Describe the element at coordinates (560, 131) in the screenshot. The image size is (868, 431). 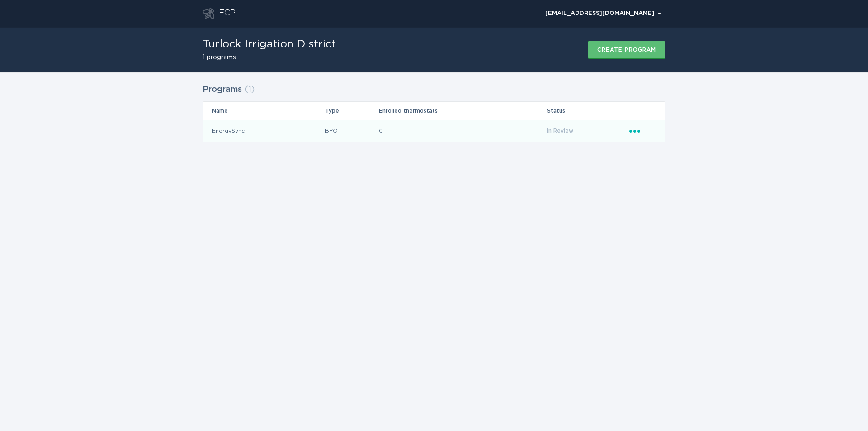
I see `span: In Review` at that location.